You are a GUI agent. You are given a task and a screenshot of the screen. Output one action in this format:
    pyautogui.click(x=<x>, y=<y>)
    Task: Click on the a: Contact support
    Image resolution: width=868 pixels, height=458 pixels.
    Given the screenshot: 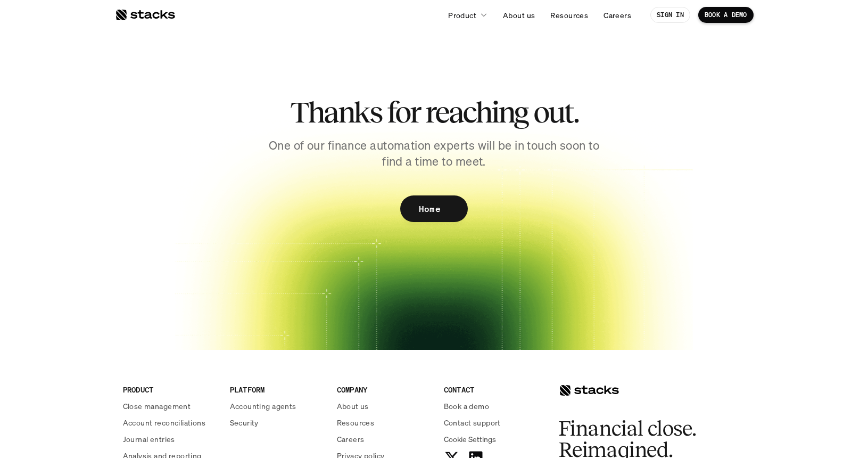 What is the action you would take?
    pyautogui.click(x=491, y=422)
    